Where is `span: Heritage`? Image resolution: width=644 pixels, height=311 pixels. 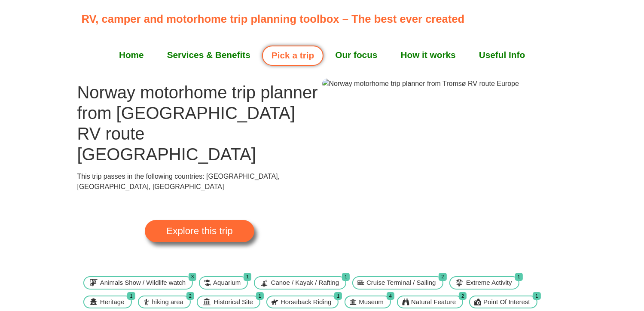
span: Heritage is located at coordinates (112, 302).